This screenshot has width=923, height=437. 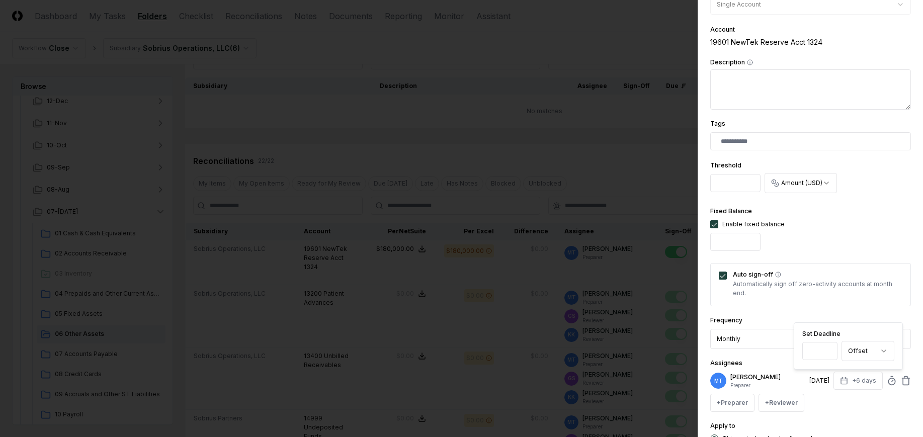 I want to click on label: Set Deadline, so click(x=848, y=334).